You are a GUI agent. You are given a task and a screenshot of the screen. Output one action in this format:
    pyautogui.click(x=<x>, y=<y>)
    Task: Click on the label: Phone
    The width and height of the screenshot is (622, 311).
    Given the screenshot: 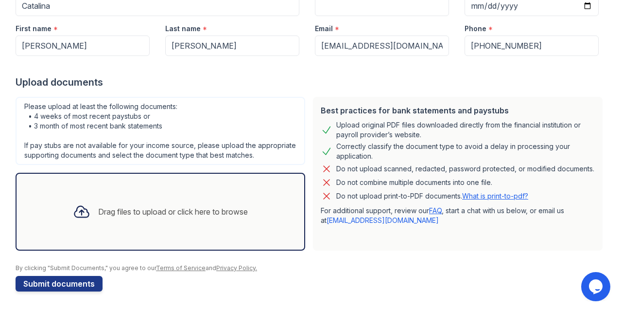 What is the action you would take?
    pyautogui.click(x=476, y=29)
    